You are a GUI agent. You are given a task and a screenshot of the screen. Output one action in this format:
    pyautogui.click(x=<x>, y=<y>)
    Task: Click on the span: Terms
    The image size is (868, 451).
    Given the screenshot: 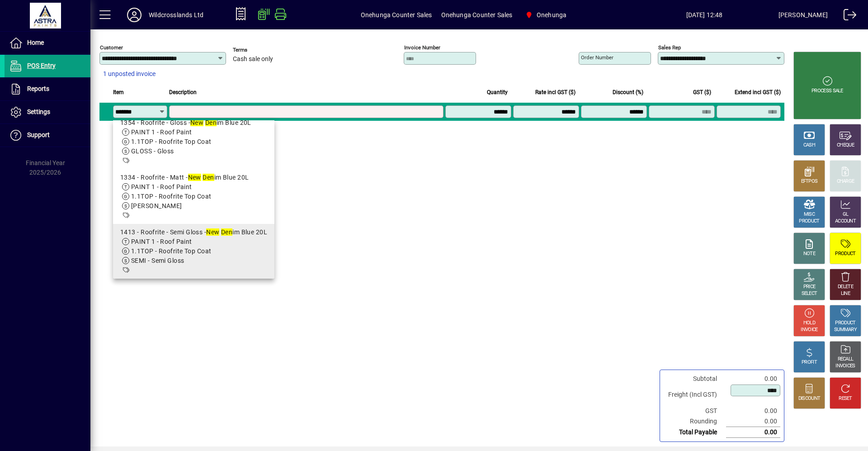 What is the action you would take?
    pyautogui.click(x=260, y=50)
    